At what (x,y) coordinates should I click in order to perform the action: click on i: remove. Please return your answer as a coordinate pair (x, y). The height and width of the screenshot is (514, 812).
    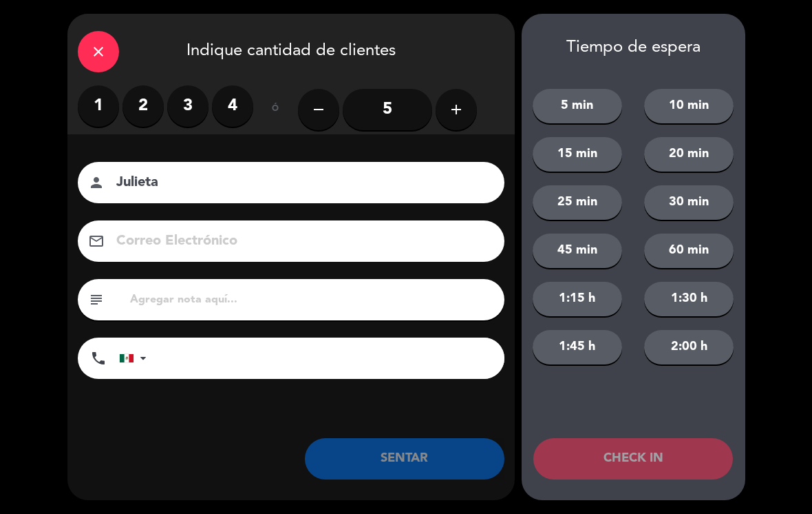
    Looking at the image, I should click on (319, 110).